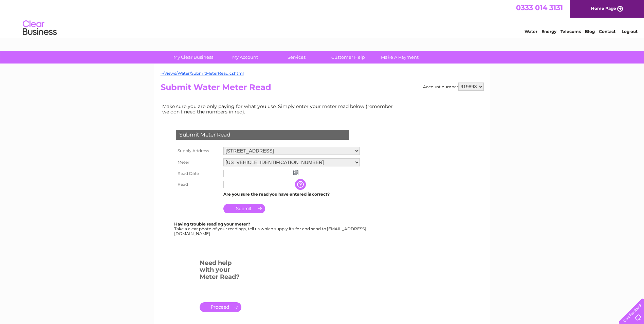 This screenshot has height=324, width=644. Describe the element at coordinates (607, 31) in the screenshot. I see `a: Contact` at that location.